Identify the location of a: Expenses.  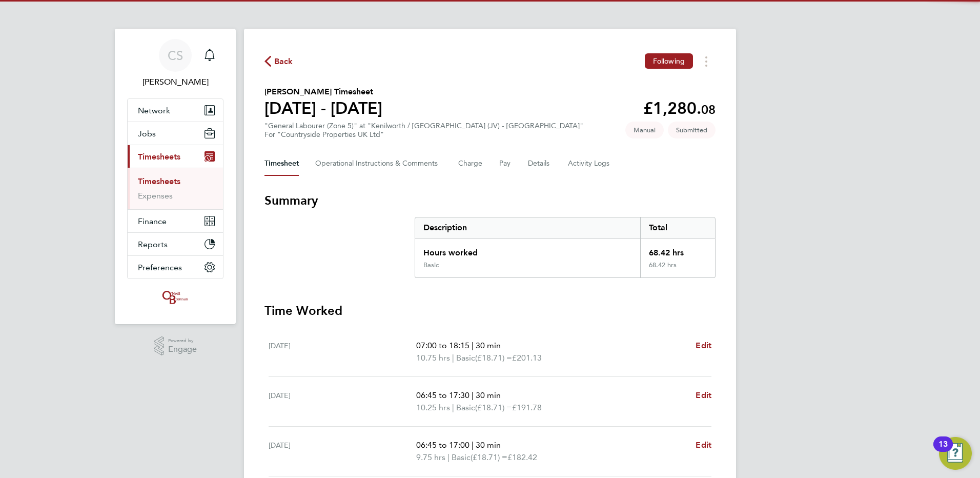
(156, 196).